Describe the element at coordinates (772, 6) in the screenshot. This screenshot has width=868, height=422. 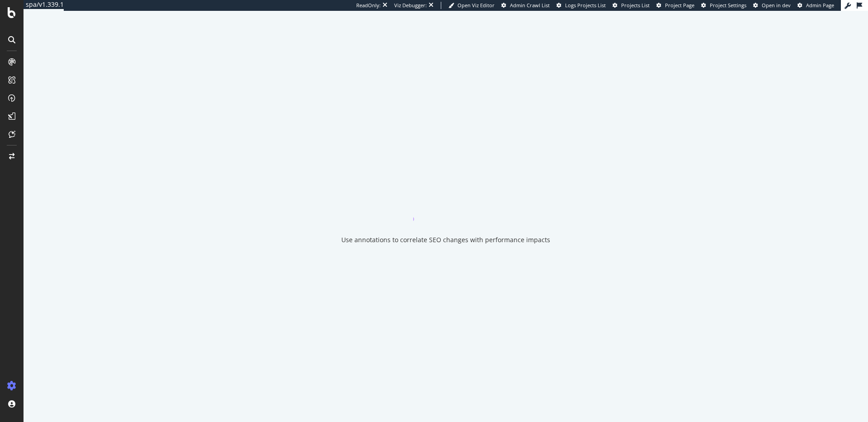
I see `a: Open in dev` at that location.